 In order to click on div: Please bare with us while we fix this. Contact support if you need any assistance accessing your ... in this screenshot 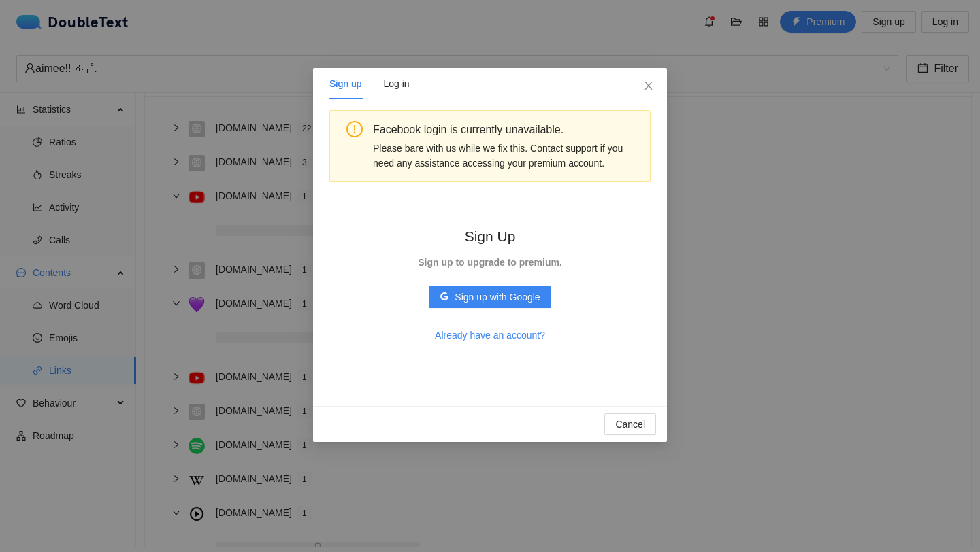, I will do `click(506, 156)`.